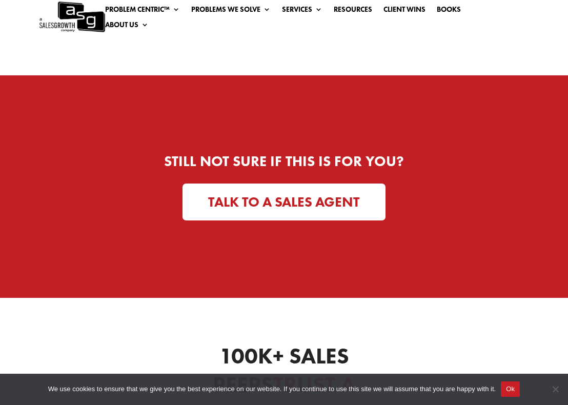 This screenshot has height=405, width=568. Describe the element at coordinates (272, 389) in the screenshot. I see `span: We use cookies to ensure that we give you the best experience on our website. If you continue to ...` at that location.